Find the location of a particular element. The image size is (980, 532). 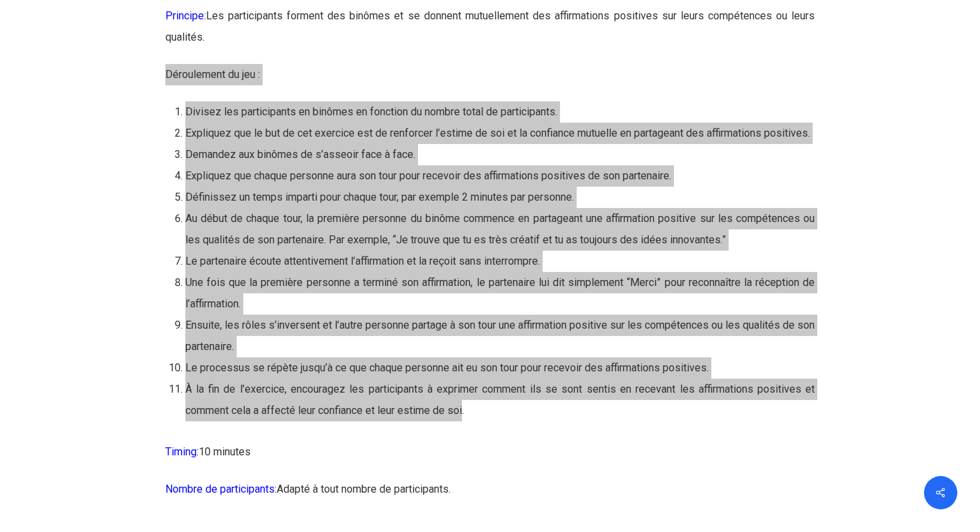

li: Ensuite, les rôles s’inversent et l’autre personne partage à son tour une affirmation positive su... is located at coordinates (500, 336).